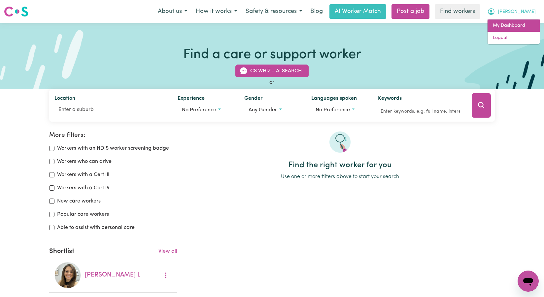 This screenshot has width=544, height=297. I want to click on label: Workers who can drive, so click(84, 161).